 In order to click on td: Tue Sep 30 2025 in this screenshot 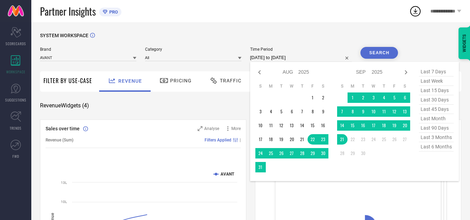, I will do `click(363, 153)`.